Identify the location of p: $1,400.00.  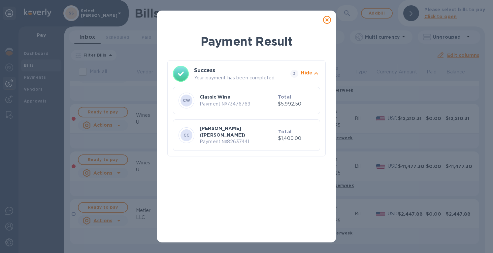
(297, 138).